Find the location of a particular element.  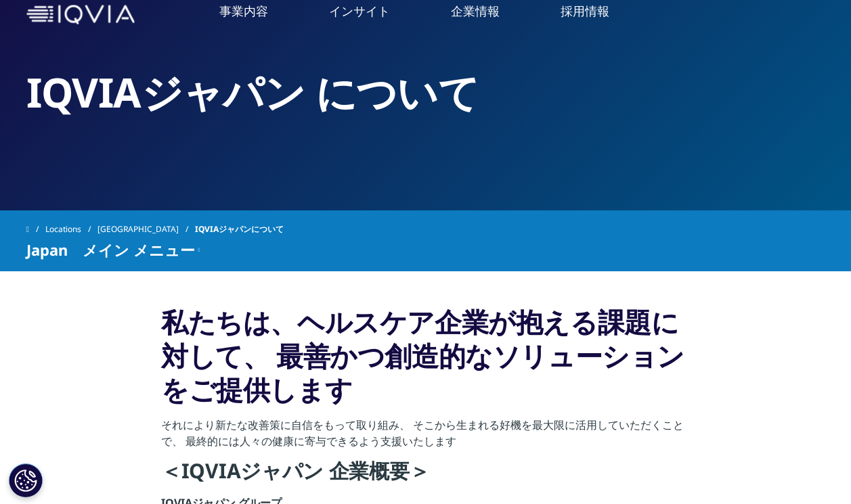

h2: IQVIAジャパン について is located at coordinates (426, 92).